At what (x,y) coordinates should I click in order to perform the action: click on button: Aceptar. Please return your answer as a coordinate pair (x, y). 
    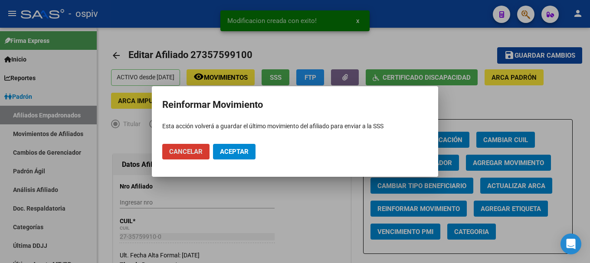
    Looking at the image, I should click on (234, 152).